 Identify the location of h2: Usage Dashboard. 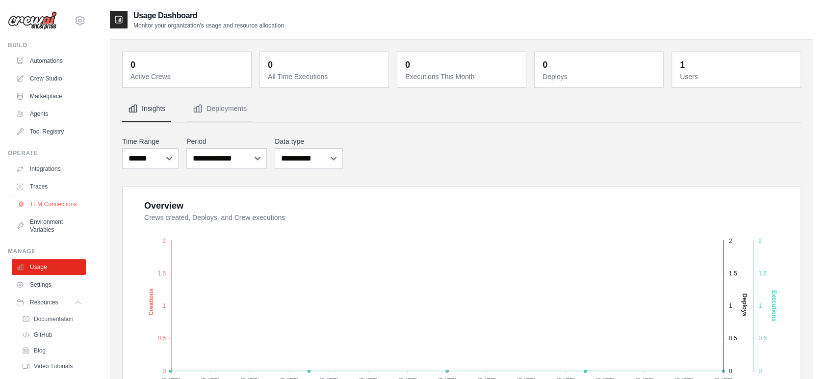
(209, 16).